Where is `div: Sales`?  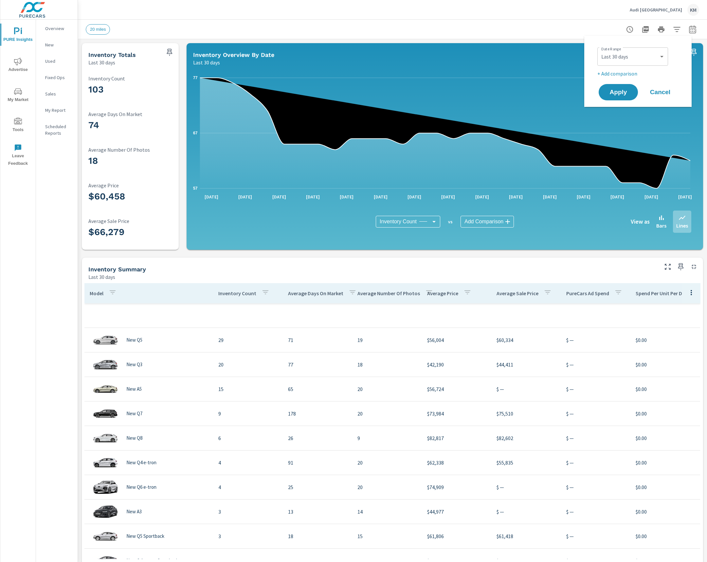 div: Sales is located at coordinates (57, 94).